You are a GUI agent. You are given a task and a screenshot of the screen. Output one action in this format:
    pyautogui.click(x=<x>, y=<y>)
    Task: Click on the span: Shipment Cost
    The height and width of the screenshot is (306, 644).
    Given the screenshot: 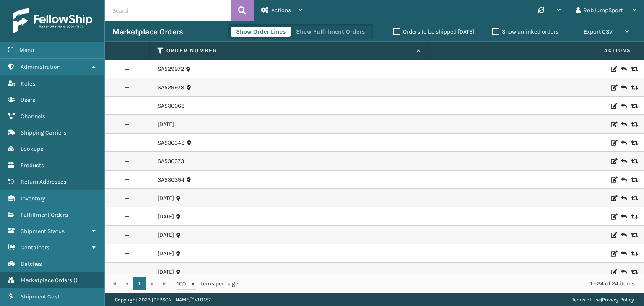 What is the action you would take?
    pyautogui.click(x=40, y=296)
    